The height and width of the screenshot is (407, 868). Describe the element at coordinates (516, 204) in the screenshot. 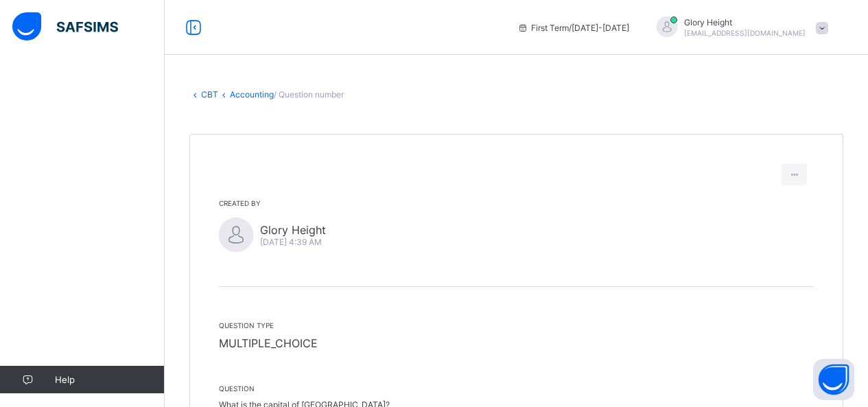

I see `span: Created by` at that location.